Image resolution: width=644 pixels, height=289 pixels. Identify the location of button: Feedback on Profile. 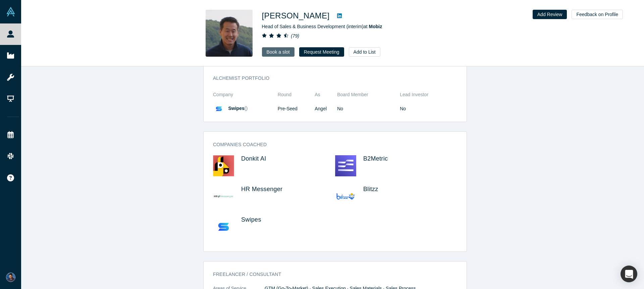
(596, 14).